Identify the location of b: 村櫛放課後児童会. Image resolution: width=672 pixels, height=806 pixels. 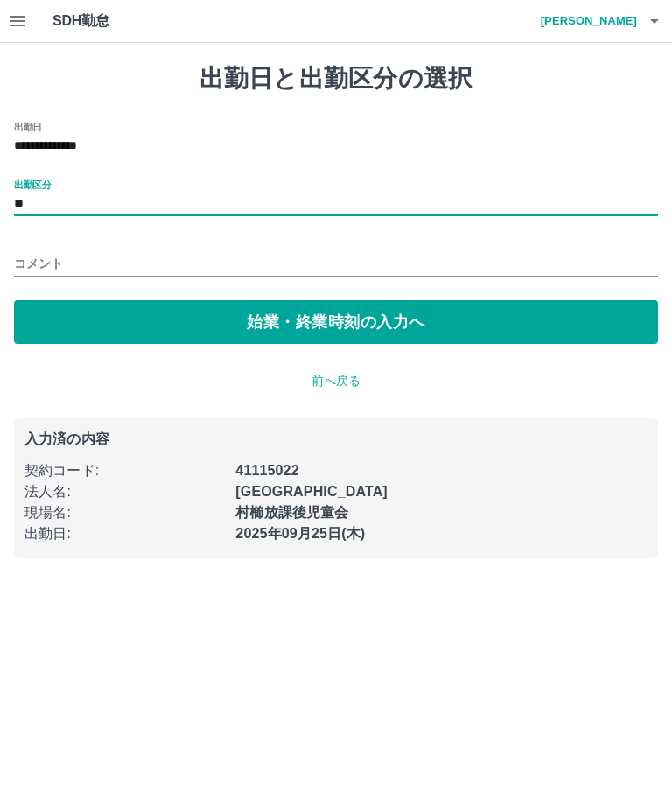
(291, 512).